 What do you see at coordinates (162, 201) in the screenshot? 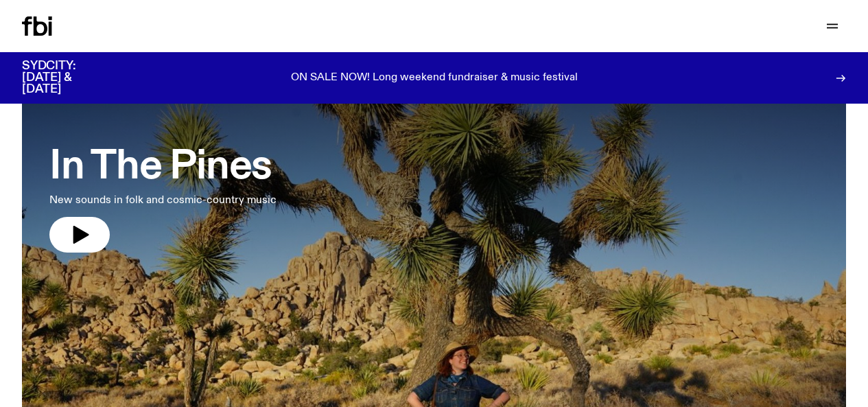
I see `p: New sounds in folk and cosmic-country music` at bounding box center [162, 201].